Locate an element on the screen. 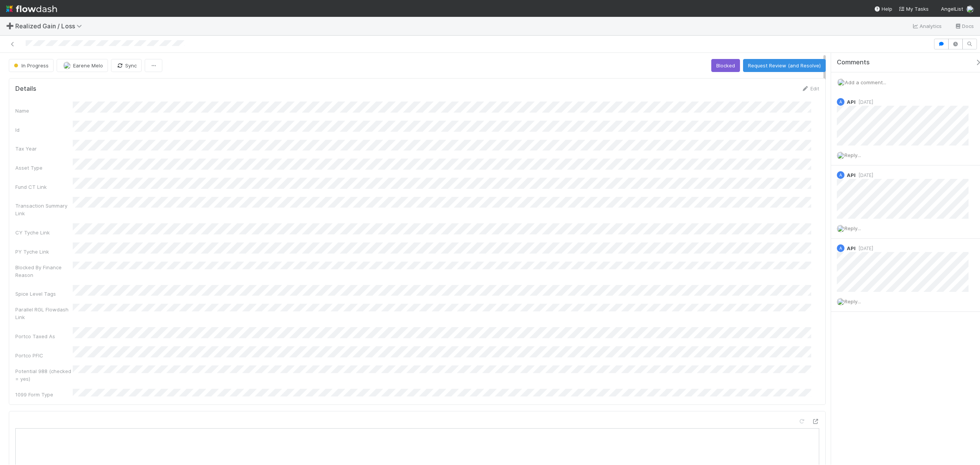 This screenshot has height=465, width=980. a: Docs is located at coordinates (964, 26).